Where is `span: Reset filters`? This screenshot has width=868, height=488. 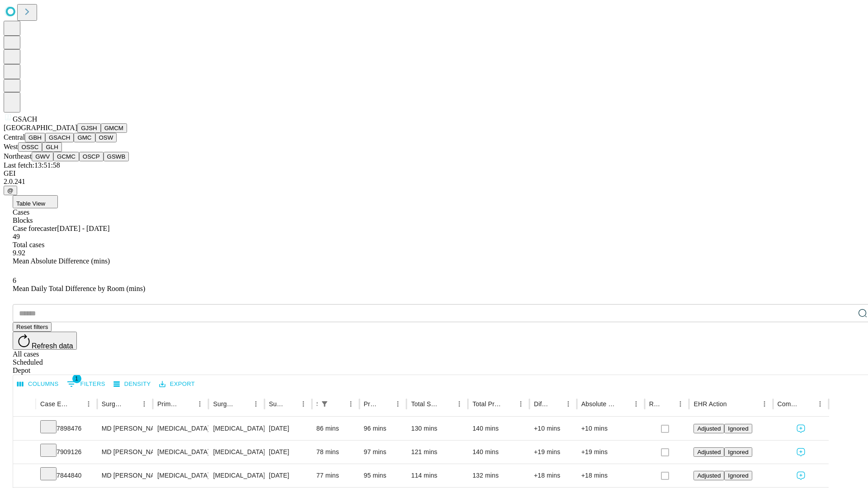 span: Reset filters is located at coordinates (32, 327).